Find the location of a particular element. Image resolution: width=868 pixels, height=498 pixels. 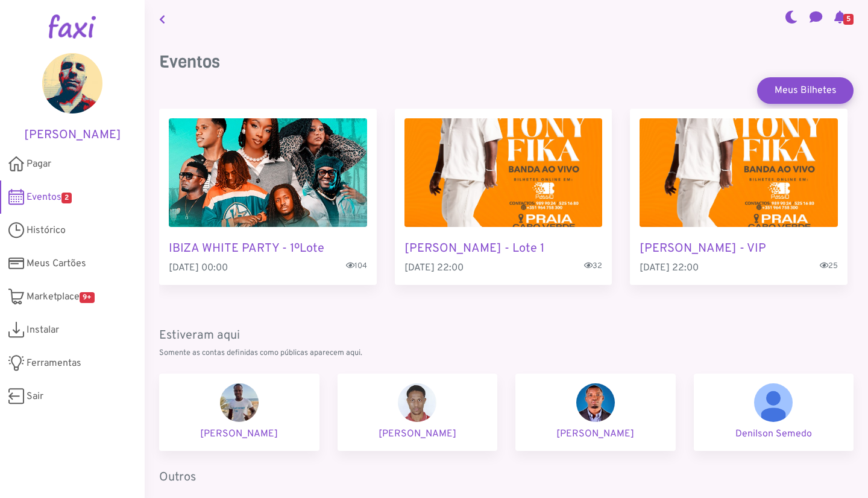

div: 2 / 3 is located at coordinates (503, 196).